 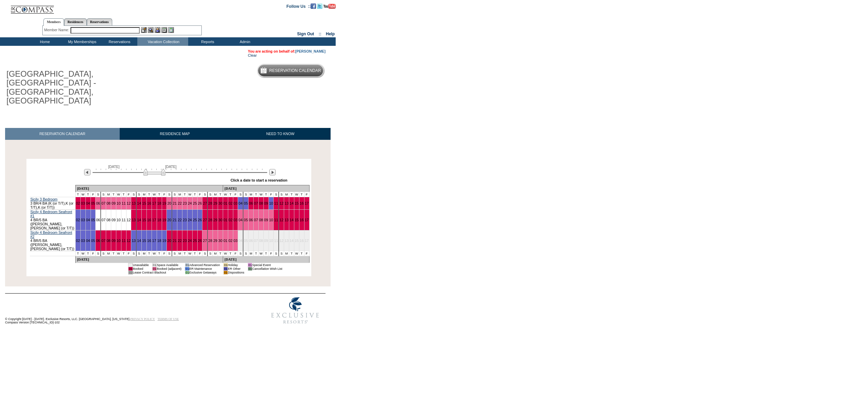 I want to click on td: 05, so click(x=246, y=240).